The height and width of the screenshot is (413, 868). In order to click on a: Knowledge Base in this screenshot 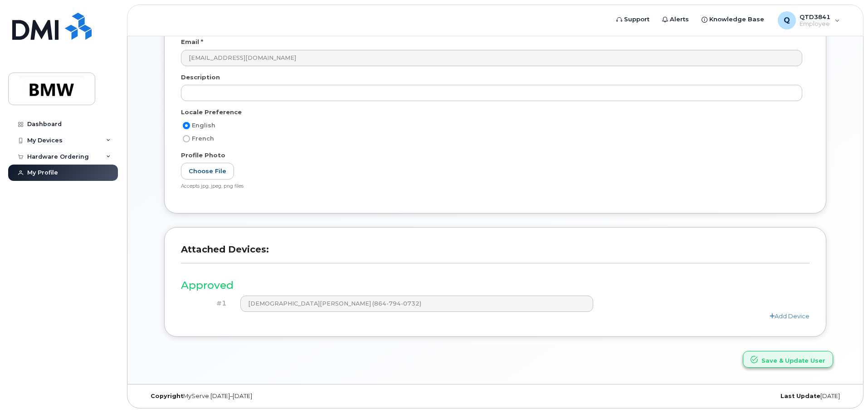, I will do `click(733, 20)`.